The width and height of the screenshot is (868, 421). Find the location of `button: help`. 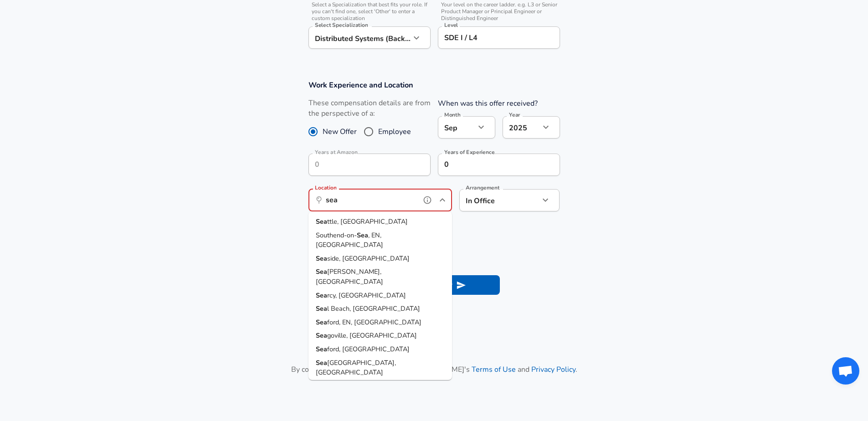

button: help is located at coordinates (427, 200).